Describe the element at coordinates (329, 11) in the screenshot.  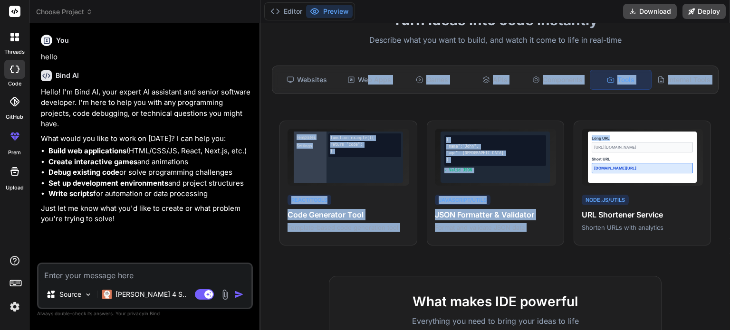
I see `button: Preview` at that location.